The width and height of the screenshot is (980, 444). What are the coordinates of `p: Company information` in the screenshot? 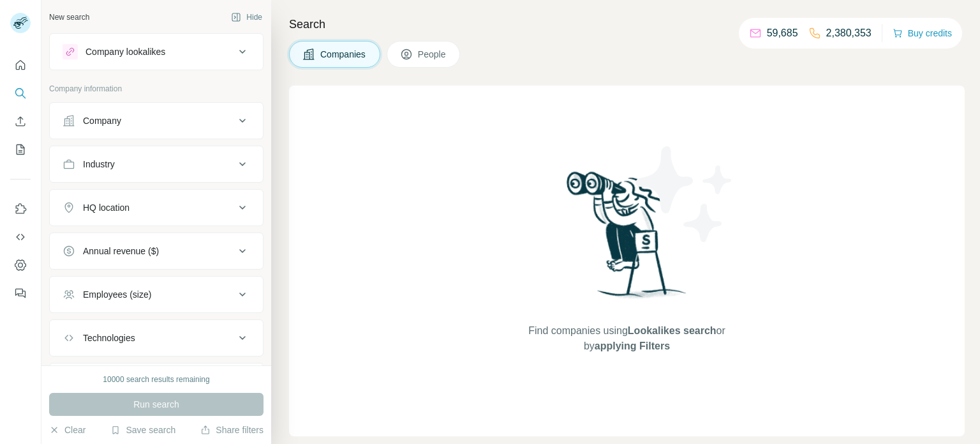 It's located at (157, 89).